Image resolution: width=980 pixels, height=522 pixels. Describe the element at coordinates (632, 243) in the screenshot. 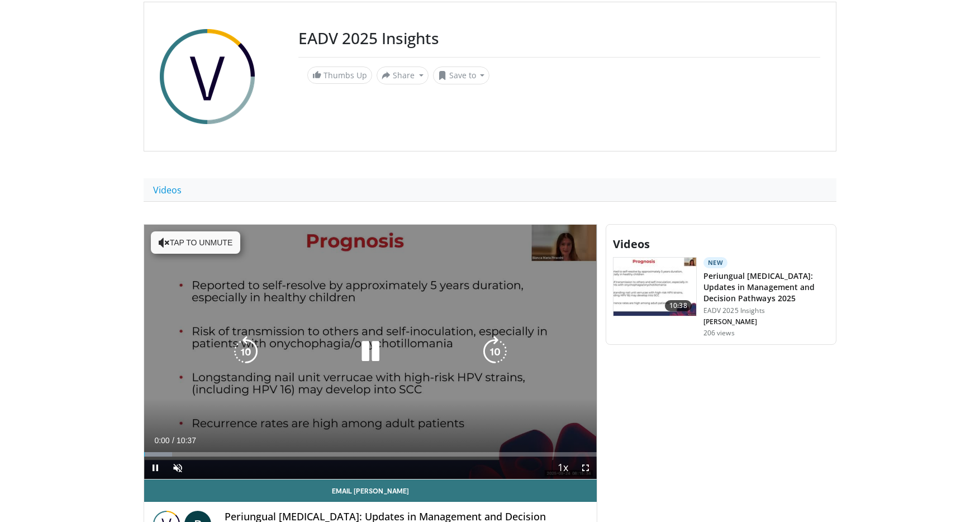

I see `span: Videos` at that location.